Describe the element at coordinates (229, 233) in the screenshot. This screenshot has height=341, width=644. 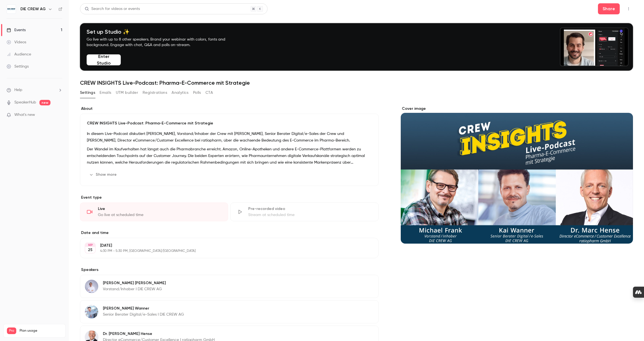
I see `label: Date and time` at that location.